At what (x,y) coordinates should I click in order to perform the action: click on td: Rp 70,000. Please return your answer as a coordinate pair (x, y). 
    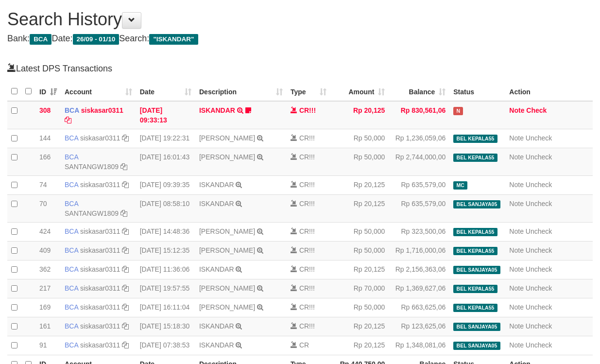
    Looking at the image, I should click on (359, 289).